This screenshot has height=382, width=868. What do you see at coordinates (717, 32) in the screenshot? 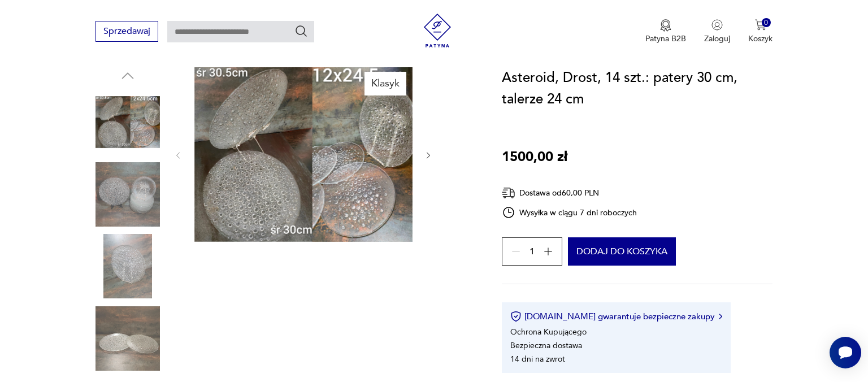
I see `button: Zaloguj` at bounding box center [717, 32].